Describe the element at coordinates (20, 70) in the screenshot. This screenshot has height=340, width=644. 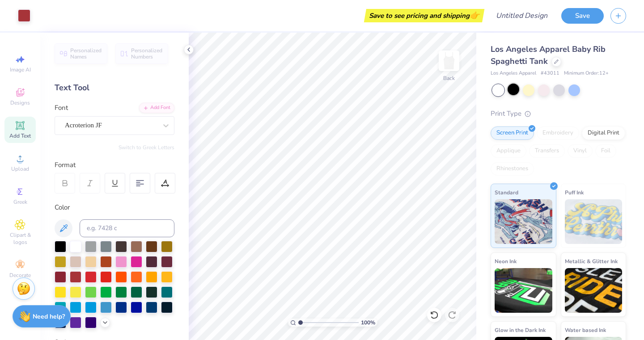
I see `span: Image AI` at that location.